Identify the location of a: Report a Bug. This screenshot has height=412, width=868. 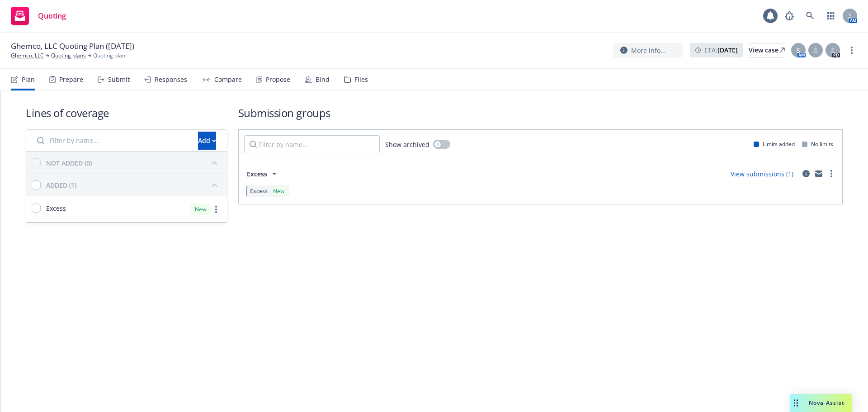
(790, 16).